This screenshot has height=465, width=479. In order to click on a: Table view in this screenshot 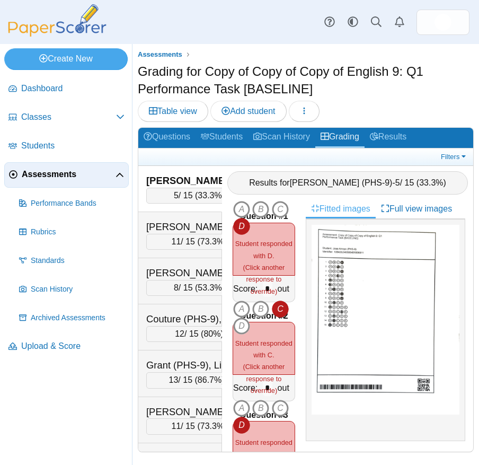, I will do `click(173, 111)`.